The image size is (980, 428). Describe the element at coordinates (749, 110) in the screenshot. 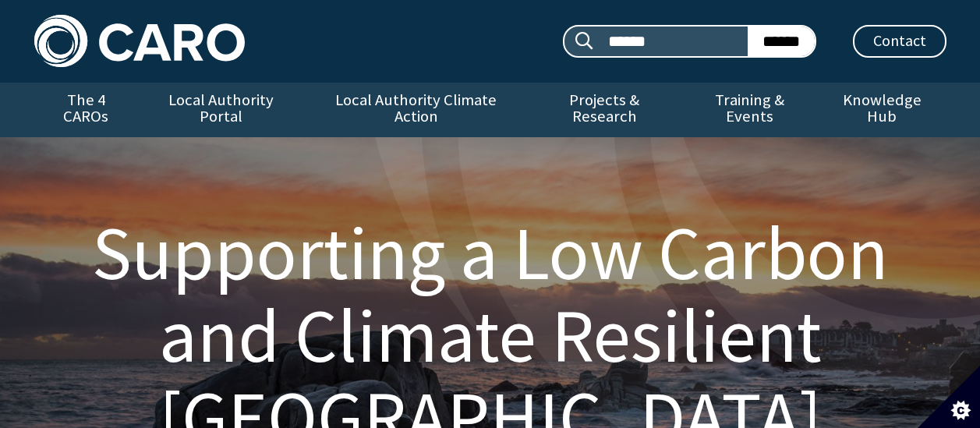

I see `a: Training & Events` at that location.